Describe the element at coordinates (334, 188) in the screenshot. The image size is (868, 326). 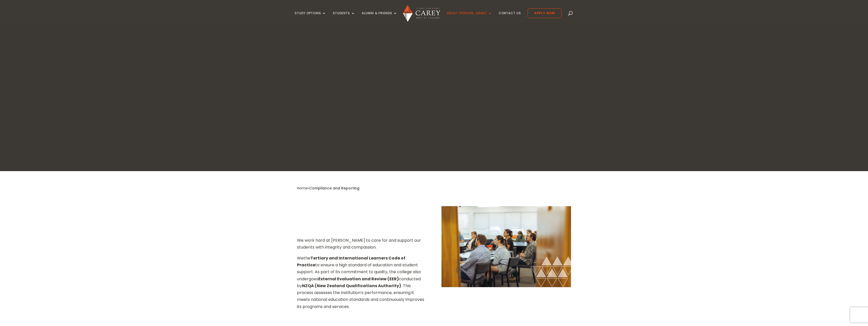
I see `span: Compliance and Reporting` at that location.